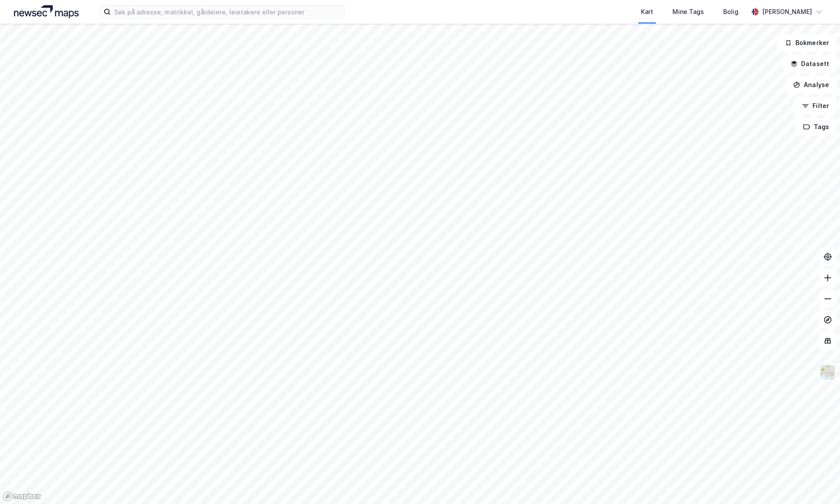 The width and height of the screenshot is (840, 504). What do you see at coordinates (819, 483) in the screenshot?
I see `div: Chat Widget` at bounding box center [819, 483].